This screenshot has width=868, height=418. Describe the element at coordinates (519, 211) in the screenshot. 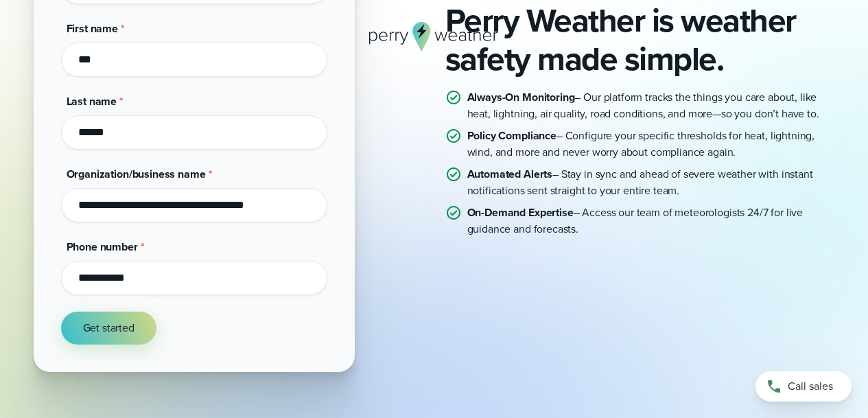

I see `strong: On-Demand Expertise` at that location.